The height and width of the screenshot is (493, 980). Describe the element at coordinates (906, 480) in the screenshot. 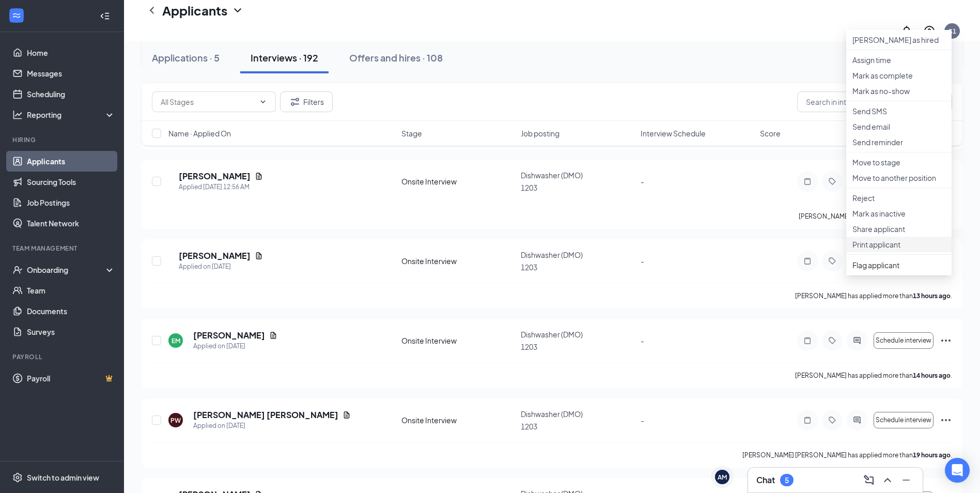

I see `button: Minimize` at that location.